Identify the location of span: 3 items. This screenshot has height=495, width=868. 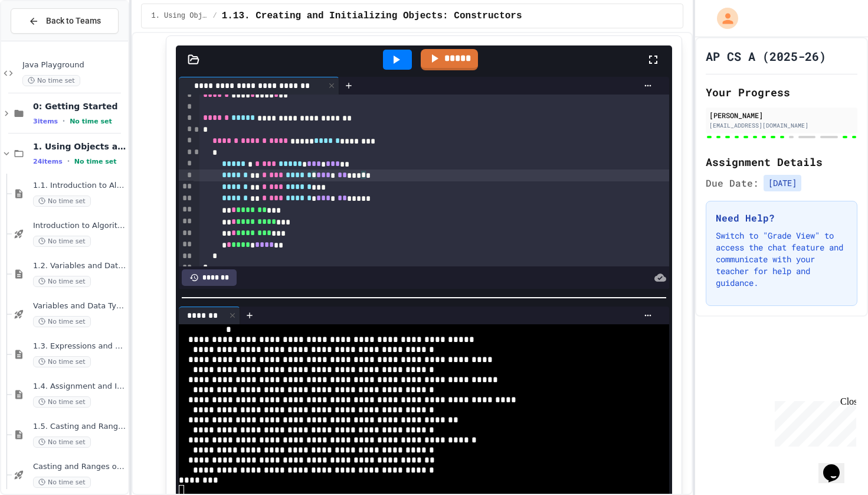
(45, 121).